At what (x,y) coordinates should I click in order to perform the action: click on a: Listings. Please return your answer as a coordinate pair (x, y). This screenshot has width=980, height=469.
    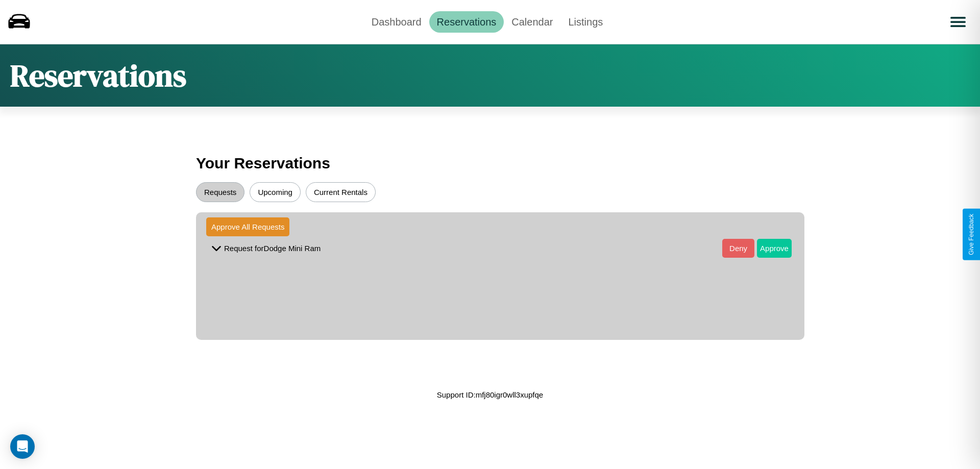
    Looking at the image, I should click on (585, 22).